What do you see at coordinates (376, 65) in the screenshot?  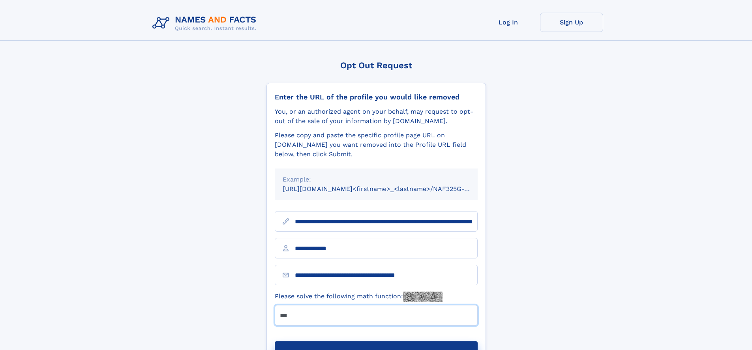 I see `div: Opt Out Request` at bounding box center [376, 65].